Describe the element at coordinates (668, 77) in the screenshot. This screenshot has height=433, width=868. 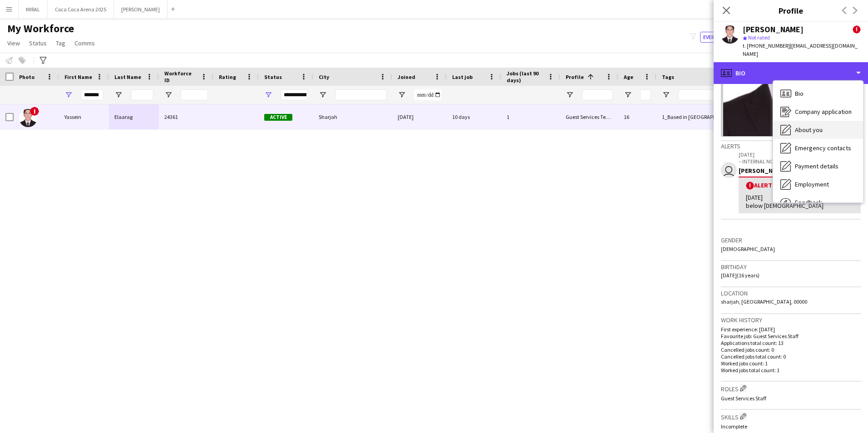
I see `span: Tags` at that location.